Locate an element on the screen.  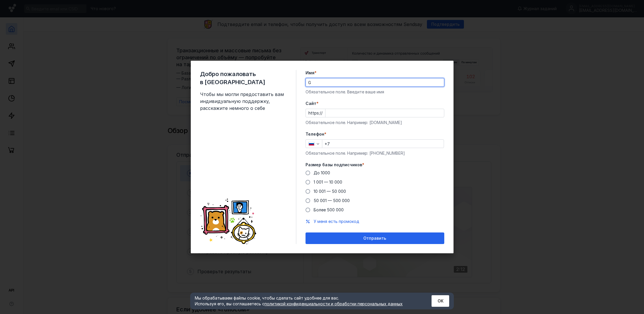
a: политикой конфиденциальности и обработки персональных данных is located at coordinates (334, 304).